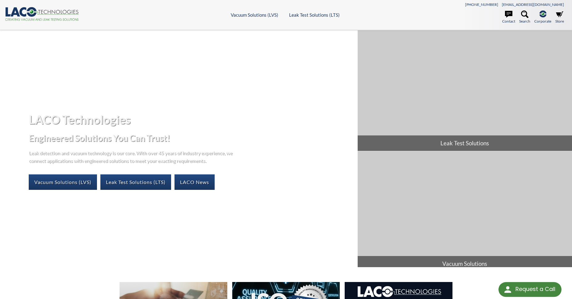 The width and height of the screenshot is (572, 299). What do you see at coordinates (525, 17) in the screenshot?
I see `a: Search` at bounding box center [525, 17].